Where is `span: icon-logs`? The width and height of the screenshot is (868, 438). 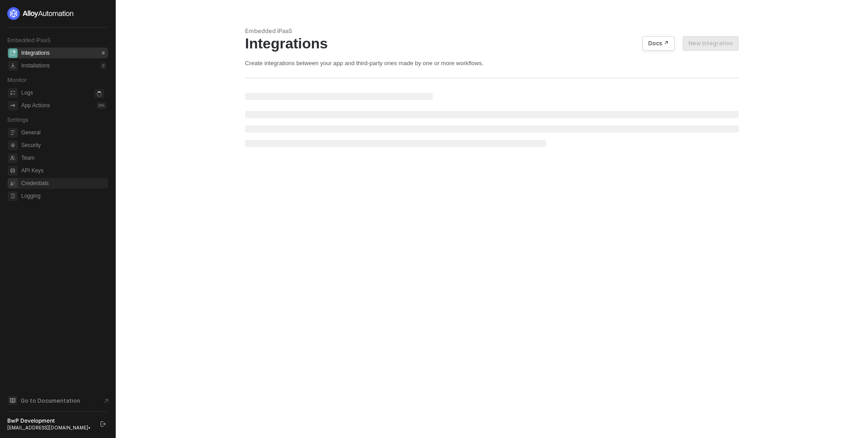 span: icon-logs is located at coordinates (12, 93).